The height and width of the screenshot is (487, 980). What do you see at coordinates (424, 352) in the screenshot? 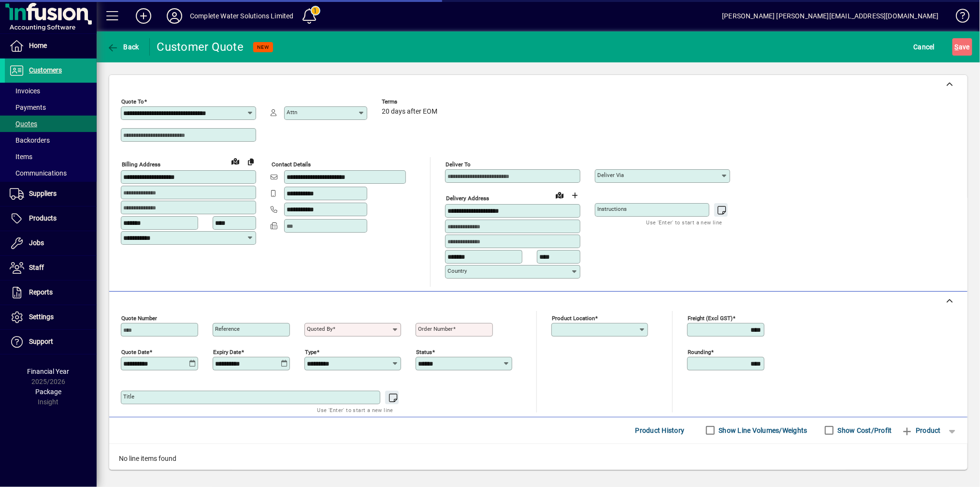
I see `mat-label: Status` at bounding box center [424, 352].